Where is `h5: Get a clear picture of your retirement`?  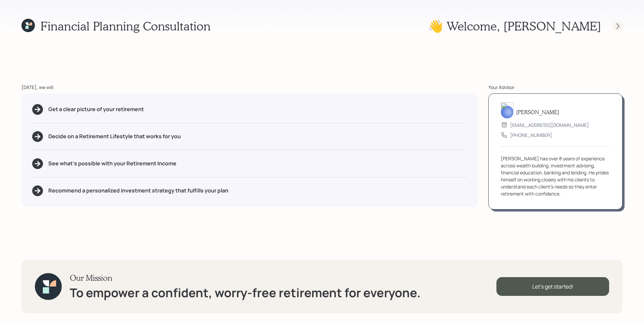 h5: Get a clear picture of your retirement is located at coordinates (95, 109).